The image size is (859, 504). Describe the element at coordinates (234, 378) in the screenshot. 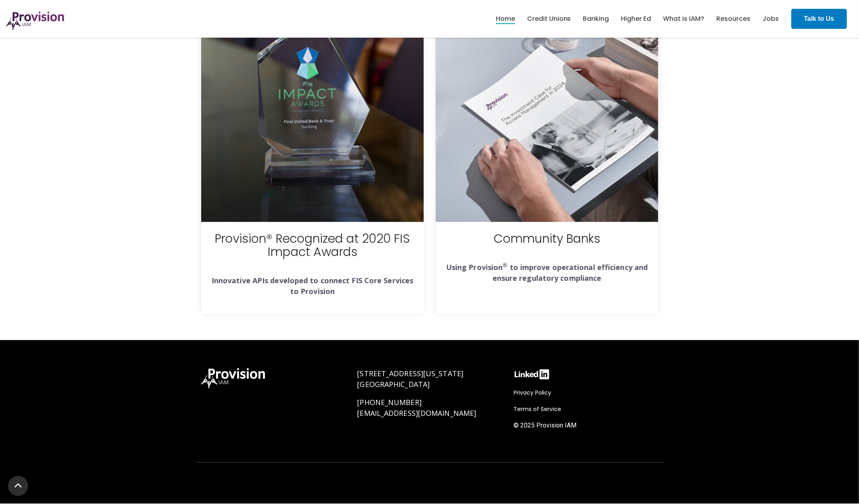

I see `img: ProvisionIAM-Logo-White@3x` at that location.